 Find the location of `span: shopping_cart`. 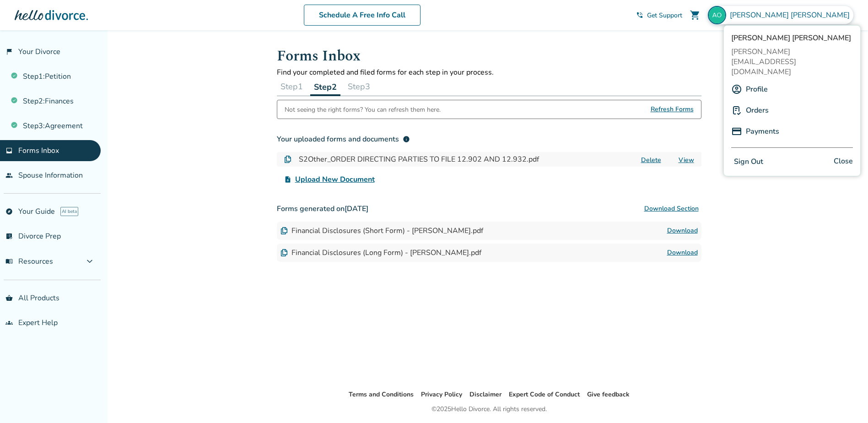

span: shopping_cart is located at coordinates (695, 15).